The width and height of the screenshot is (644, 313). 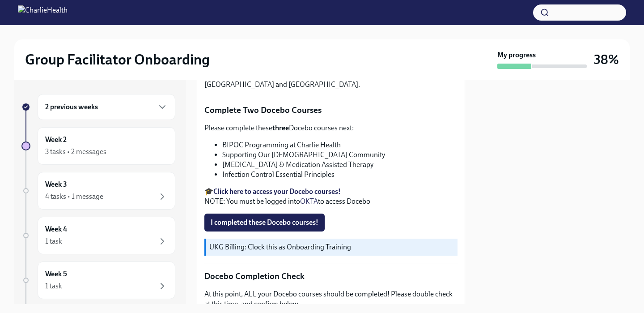 I want to click on p: At this point, ALL your Docebo courses should be completed! Please double check at this time, and..., so click(x=331, y=299).